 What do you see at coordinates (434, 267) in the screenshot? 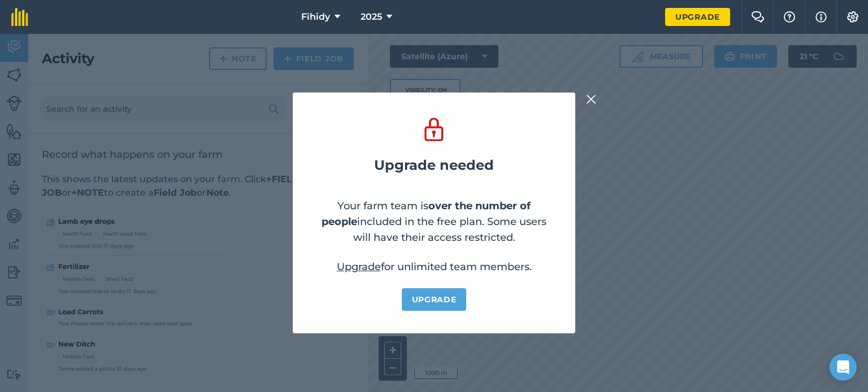
I see `p: for unlimited team members.` at bounding box center [434, 267].